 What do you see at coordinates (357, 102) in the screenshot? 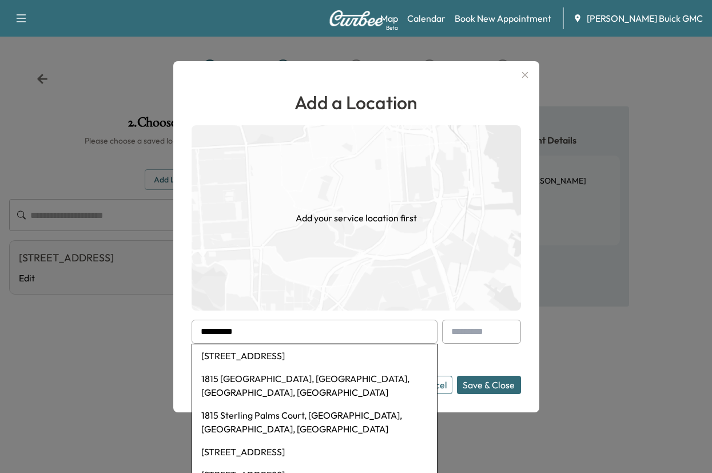
I see `h1: Add a Location` at bounding box center [357, 102].